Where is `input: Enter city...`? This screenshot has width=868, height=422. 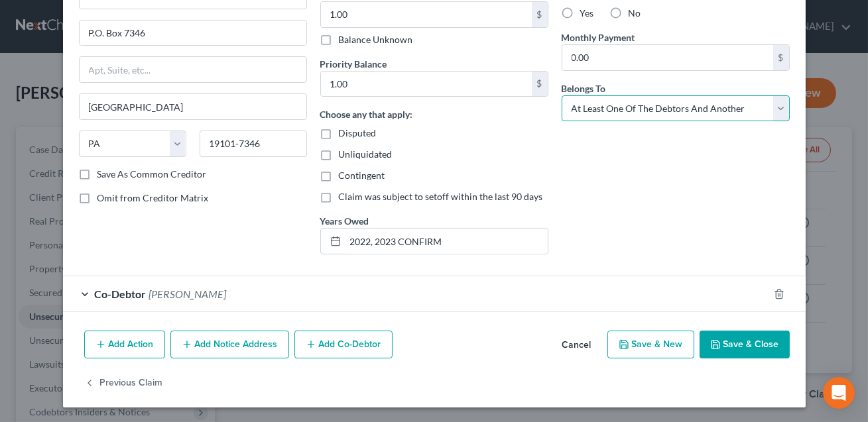 input: Enter city... is located at coordinates (193, 107).